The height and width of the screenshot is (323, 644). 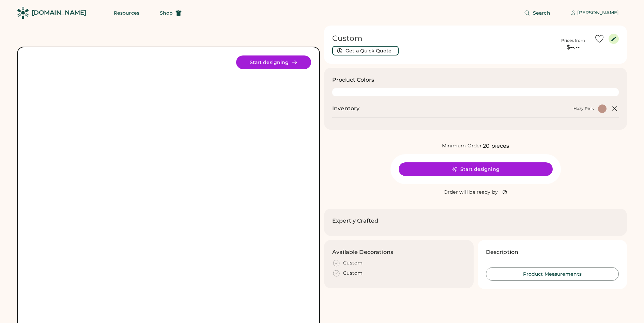 What do you see at coordinates (537, 13) in the screenshot?
I see `button: Search` at bounding box center [537, 13].